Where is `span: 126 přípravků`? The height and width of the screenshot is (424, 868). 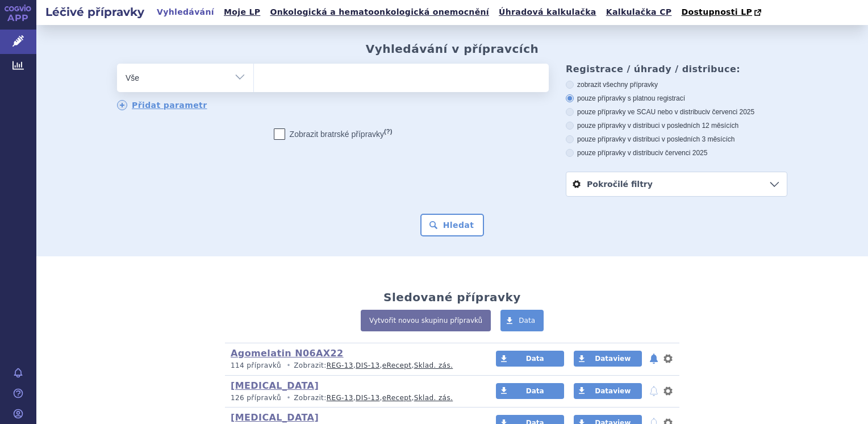 span: 126 přípravků is located at coordinates (255, 398).